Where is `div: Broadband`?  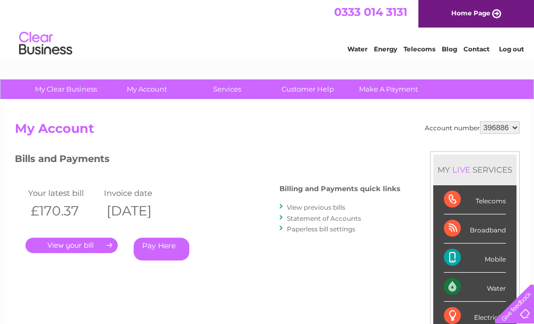 div: Broadband is located at coordinates (474, 229).